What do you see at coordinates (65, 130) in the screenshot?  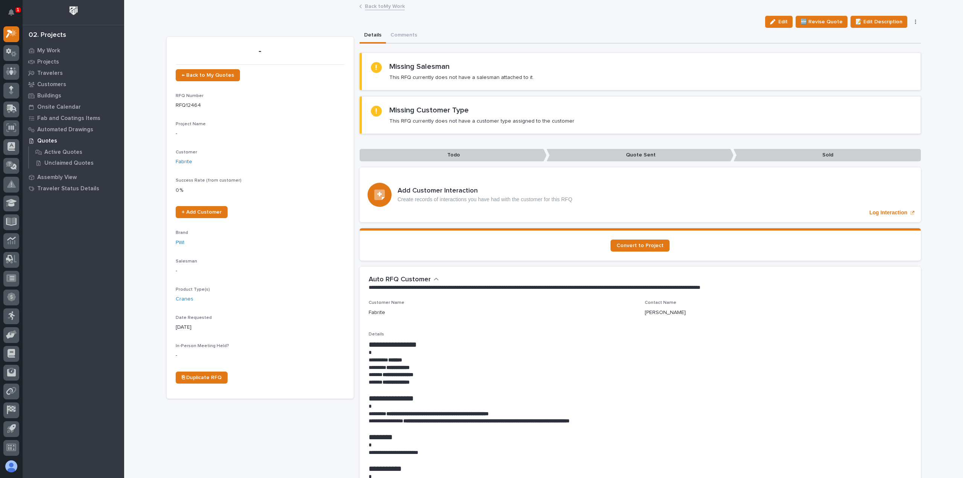 I see `p: Automated Drawings` at bounding box center [65, 130].